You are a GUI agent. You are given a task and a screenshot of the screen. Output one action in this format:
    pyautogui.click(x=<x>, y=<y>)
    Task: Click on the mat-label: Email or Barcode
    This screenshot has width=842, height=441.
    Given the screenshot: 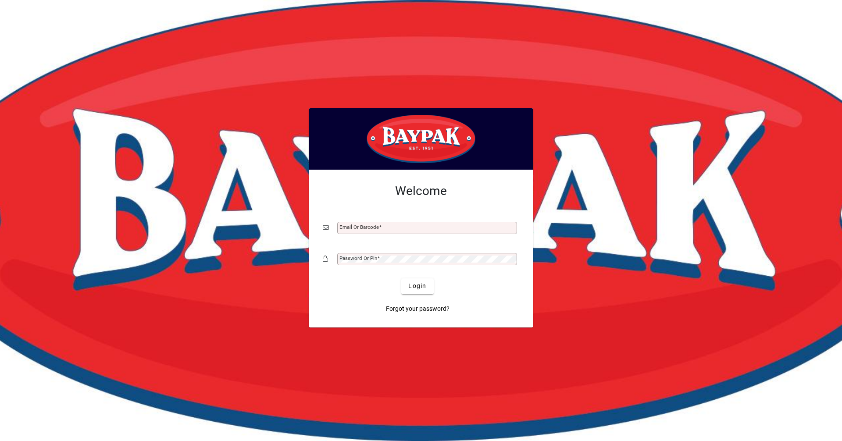 What is the action you would take?
    pyautogui.click(x=359, y=227)
    